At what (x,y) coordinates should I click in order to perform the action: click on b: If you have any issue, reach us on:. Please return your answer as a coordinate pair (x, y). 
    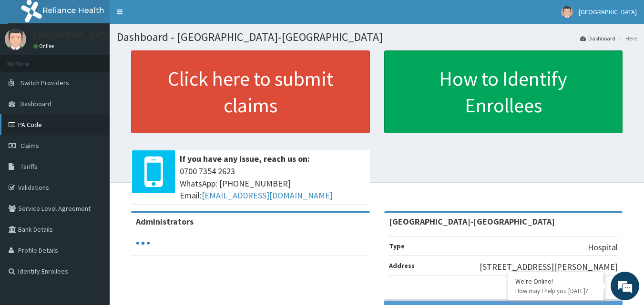
    Looking at the image, I should click on (245, 158).